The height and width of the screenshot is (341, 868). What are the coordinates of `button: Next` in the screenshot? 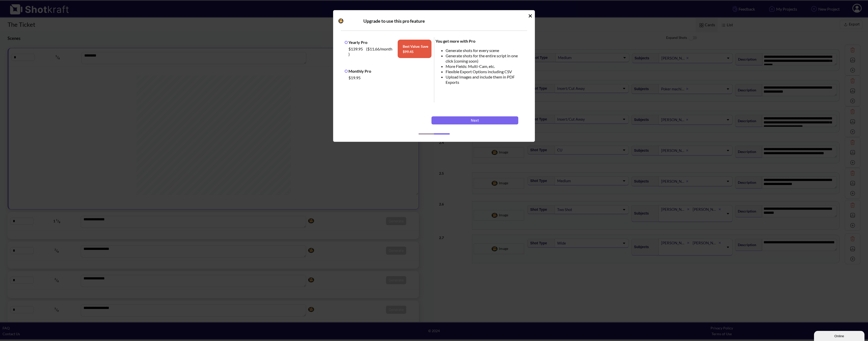 It's located at (475, 120).